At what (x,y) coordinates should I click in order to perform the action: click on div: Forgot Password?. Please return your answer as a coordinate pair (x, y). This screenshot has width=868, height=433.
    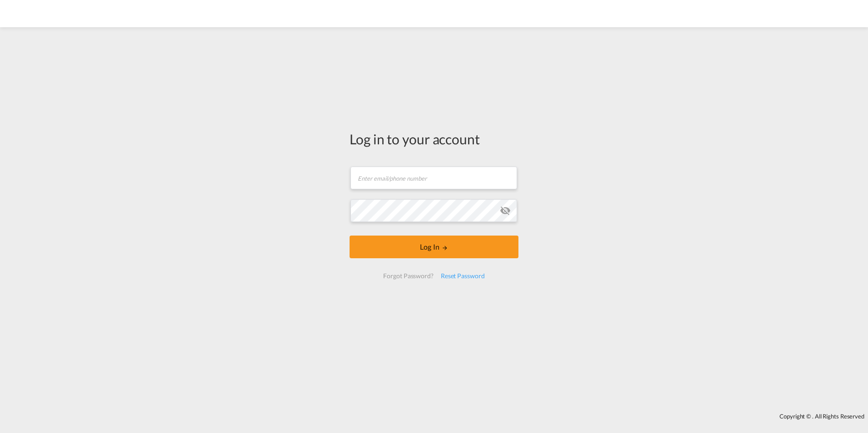
    Looking at the image, I should click on (408, 276).